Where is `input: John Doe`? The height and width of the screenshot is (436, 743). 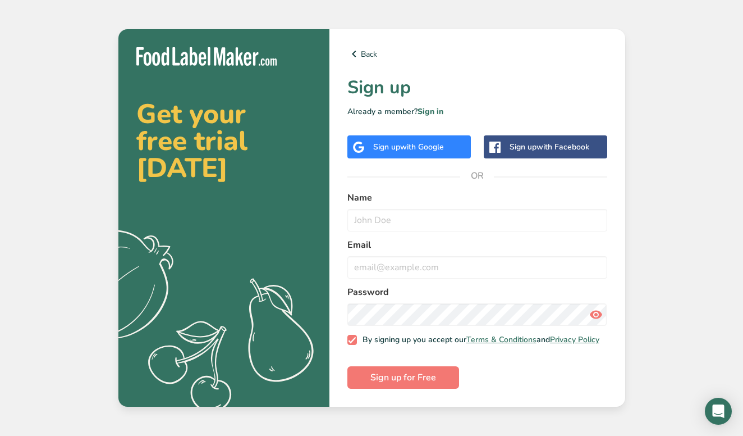 input: John Doe is located at coordinates (477, 220).